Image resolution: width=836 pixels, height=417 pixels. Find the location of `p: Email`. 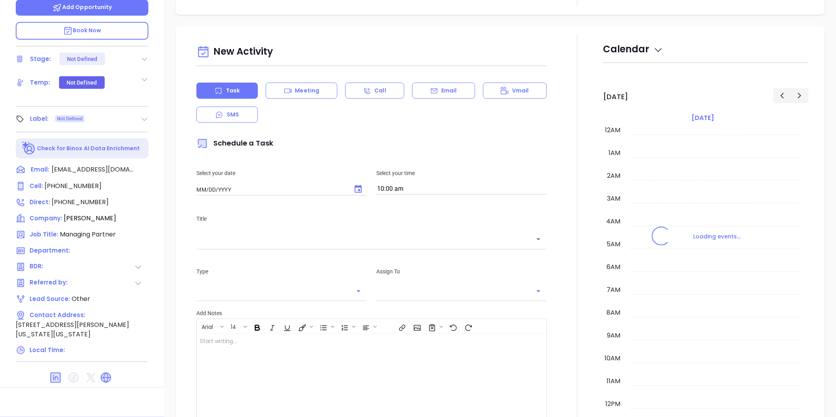

p: Email is located at coordinates (449, 91).